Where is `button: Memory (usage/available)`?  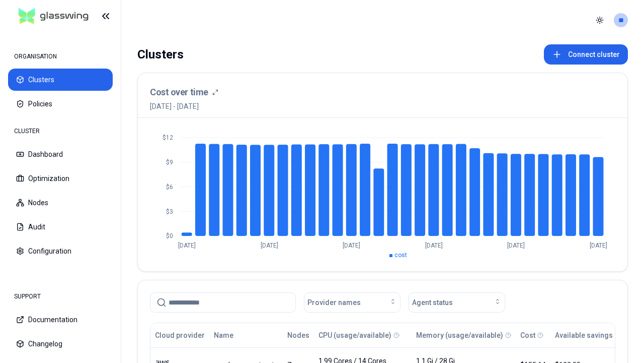 button: Memory (usage/available) is located at coordinates (459, 335).